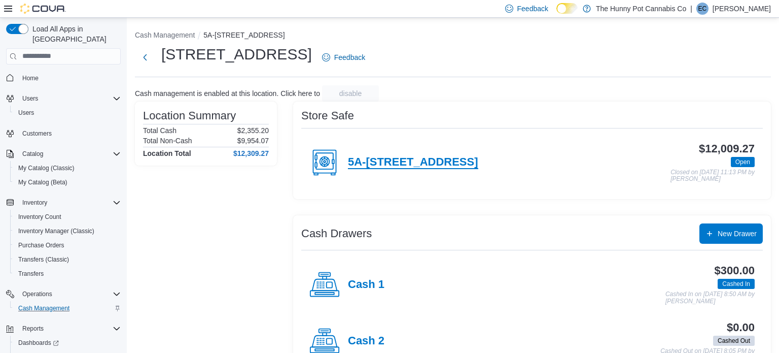 The image size is (779, 353). Describe the element at coordinates (727, 149) in the screenshot. I see `h3: $12,009.27` at that location.